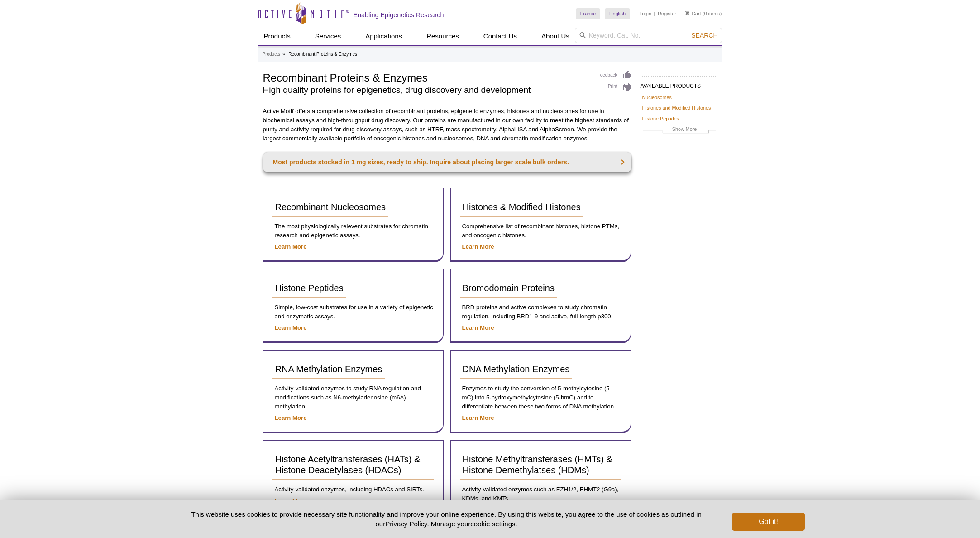 The image size is (980, 538). Describe the element at coordinates (540, 311) in the screenshot. I see `p: BRD proteins and active complexes to study chromatin regulation, including BRD1-9 and active, ful...` at that location.